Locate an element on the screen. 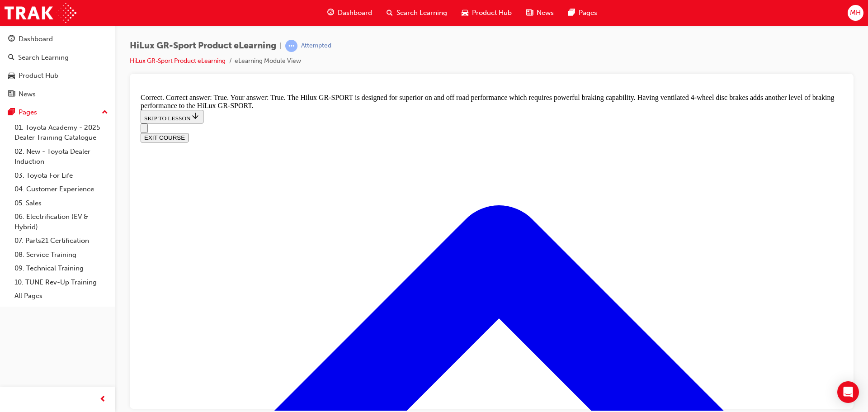 The image size is (868, 412). a: pages-iconPages is located at coordinates (583, 12).